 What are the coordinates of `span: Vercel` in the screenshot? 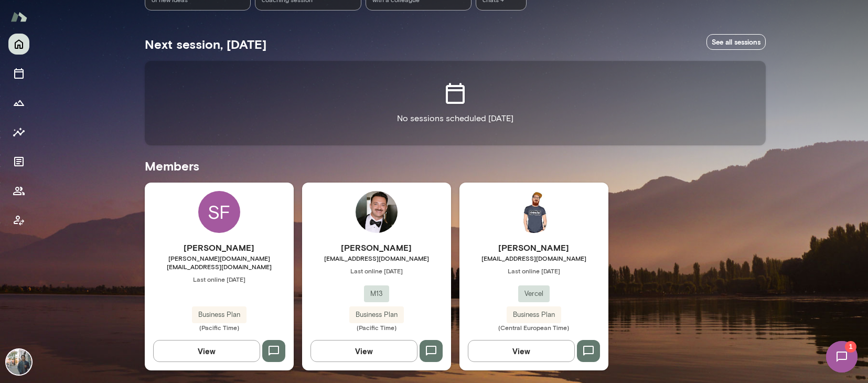 It's located at (534, 294).